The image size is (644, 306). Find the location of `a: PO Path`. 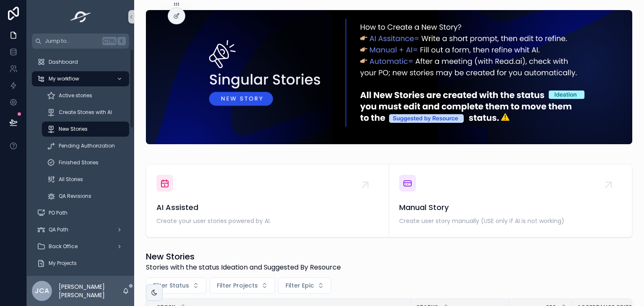

a: PO Path is located at coordinates (81, 213).